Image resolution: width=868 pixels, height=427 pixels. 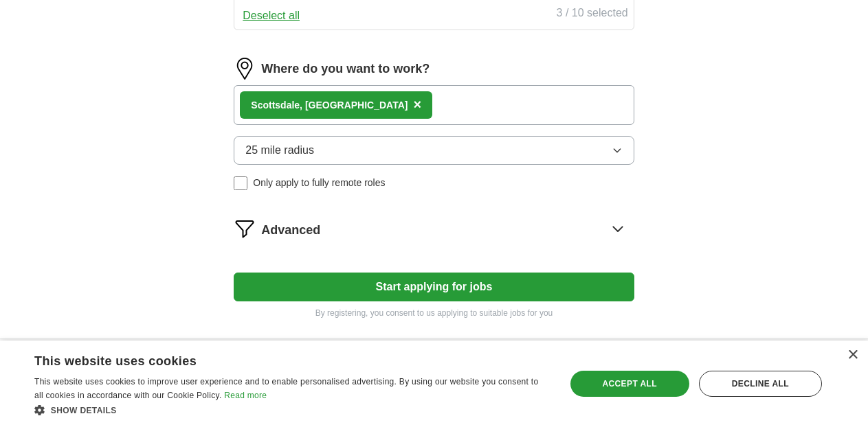 What do you see at coordinates (271, 16) in the screenshot?
I see `button: Deselect all` at bounding box center [271, 16].